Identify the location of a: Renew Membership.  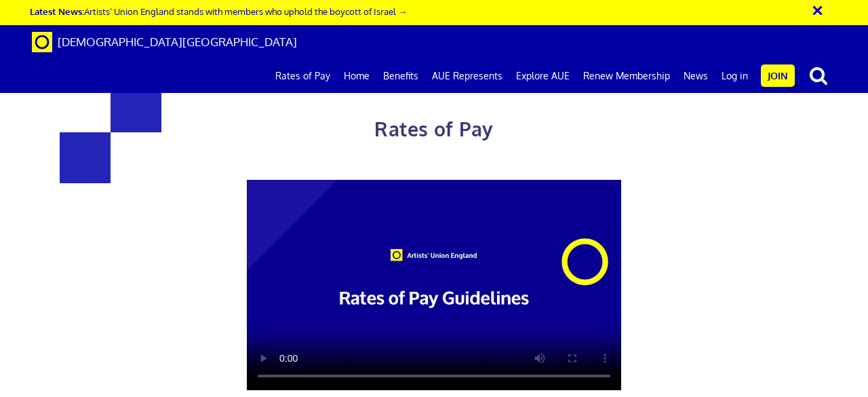
(627, 76).